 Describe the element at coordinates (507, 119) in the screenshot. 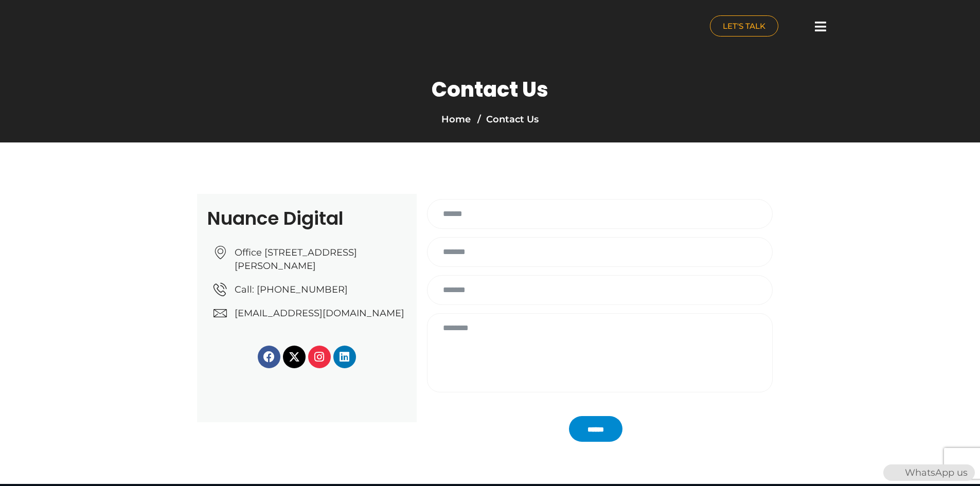

I see `li: Contact Us` at that location.